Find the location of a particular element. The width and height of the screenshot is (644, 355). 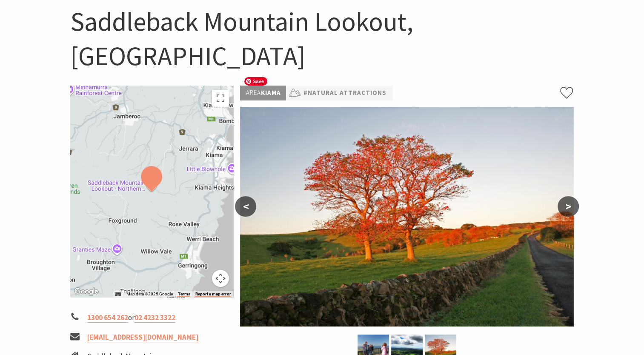

img: Saddleback Lookout is located at coordinates (407, 217).